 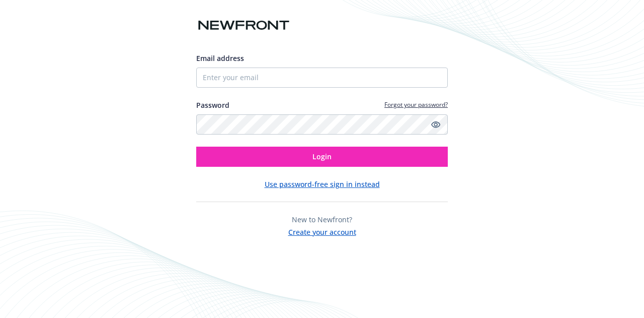 I want to click on span: New to Newfront?, so click(x=322, y=219).